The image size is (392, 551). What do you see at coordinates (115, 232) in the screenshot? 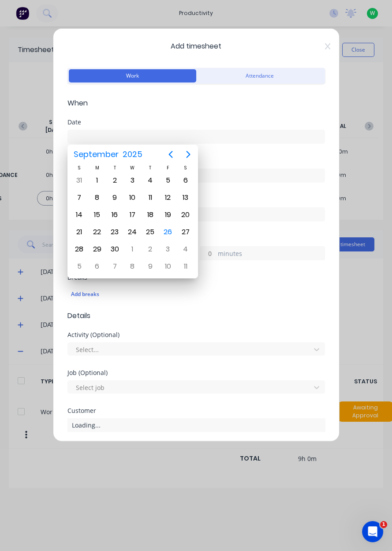
I see `div: Tuesday, September 23, 2025` at bounding box center [115, 232].